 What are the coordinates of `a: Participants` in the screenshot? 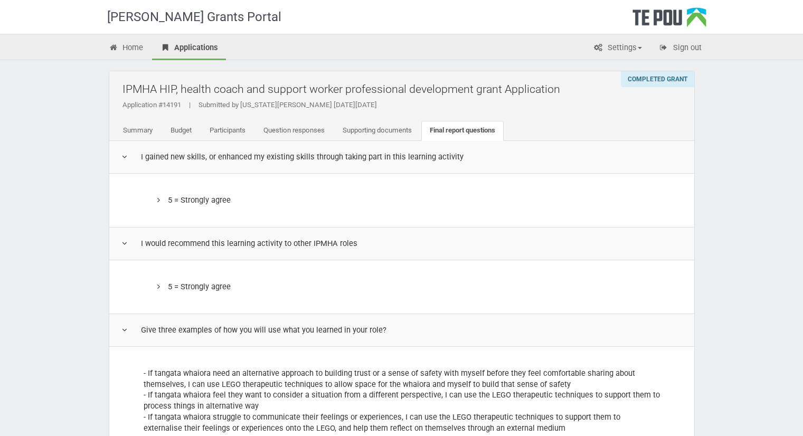 It's located at (228, 131).